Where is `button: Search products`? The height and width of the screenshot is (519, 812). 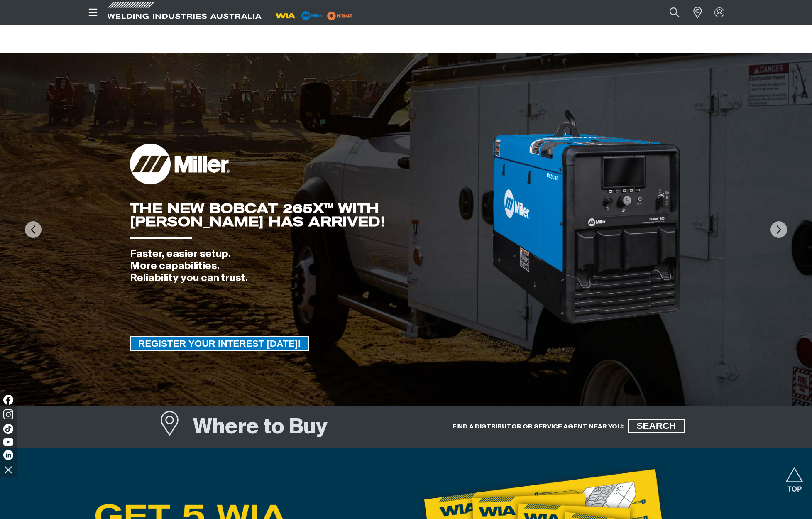 button: Search products is located at coordinates (675, 13).